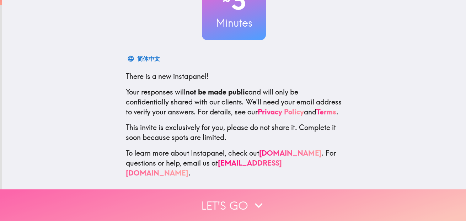 This screenshot has width=466, height=221. Describe the element at coordinates (326, 112) in the screenshot. I see `a: Terms` at that location.